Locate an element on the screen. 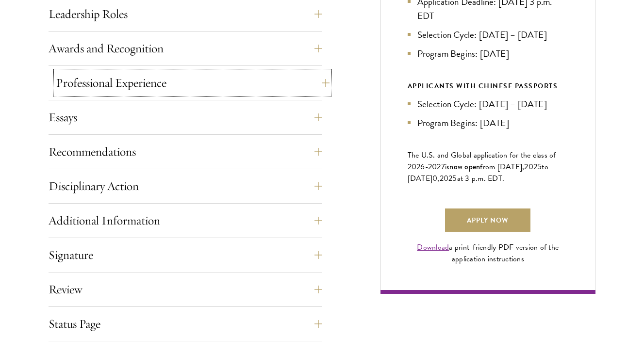  a: Apply Now is located at coordinates (488, 220).